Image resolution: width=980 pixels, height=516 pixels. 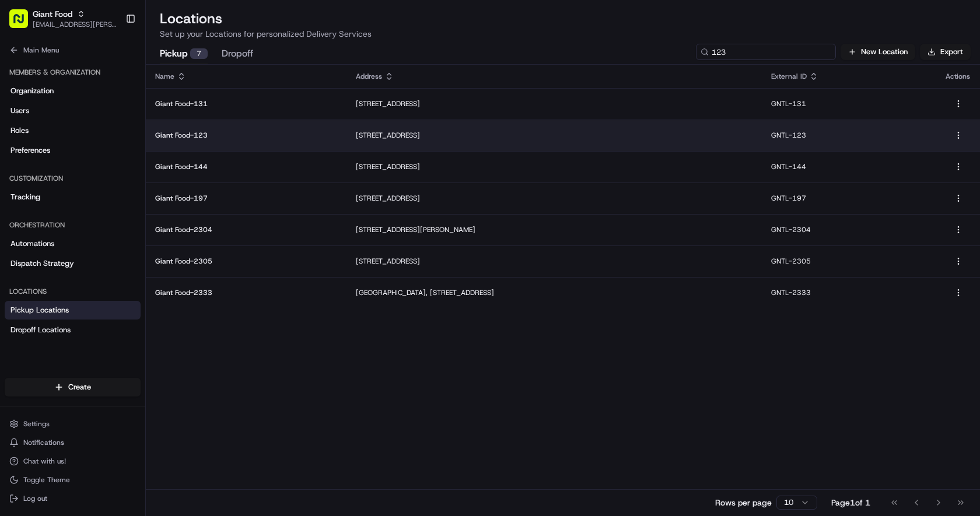 What do you see at coordinates (72, 179) in the screenshot?
I see `div: Customization` at bounding box center [72, 179].